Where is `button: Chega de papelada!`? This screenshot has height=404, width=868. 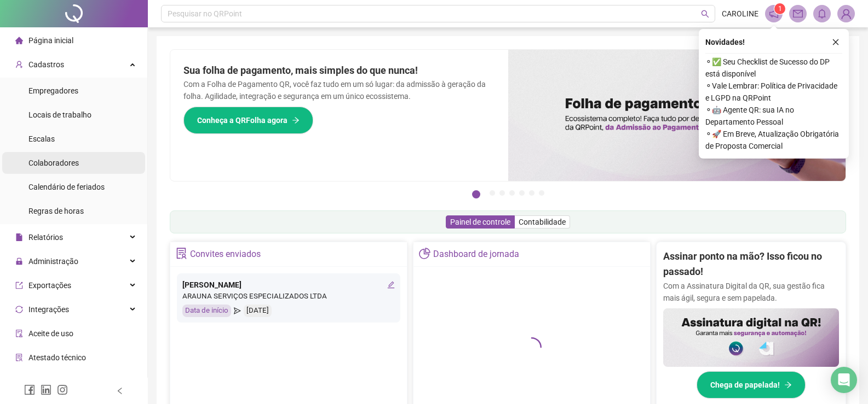
button: Chega de papelada! is located at coordinates (751, 386).